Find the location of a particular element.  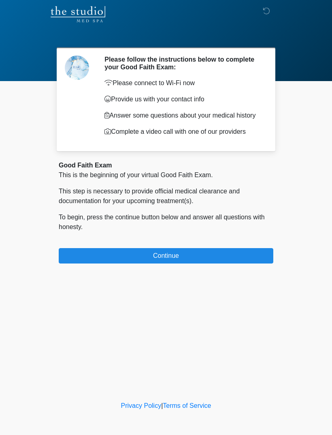

button: Continue is located at coordinates (166, 256).